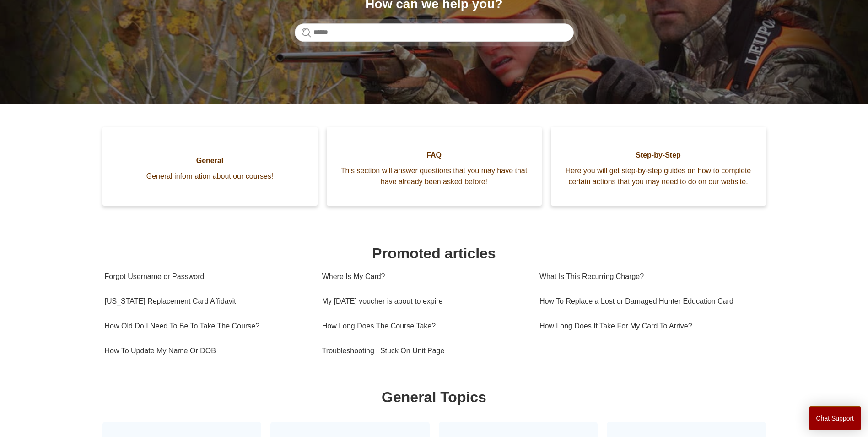 This screenshot has width=868, height=437. Describe the element at coordinates (424, 326) in the screenshot. I see `a: How Long Does The Course Take?` at that location.